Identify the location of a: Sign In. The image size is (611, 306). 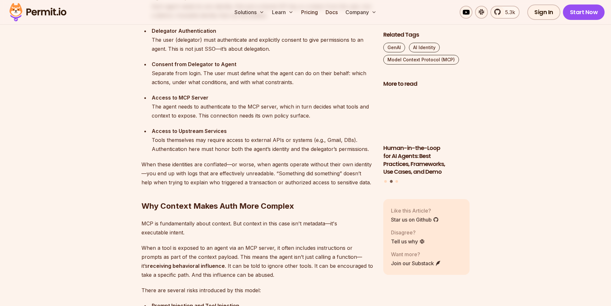
(544, 12).